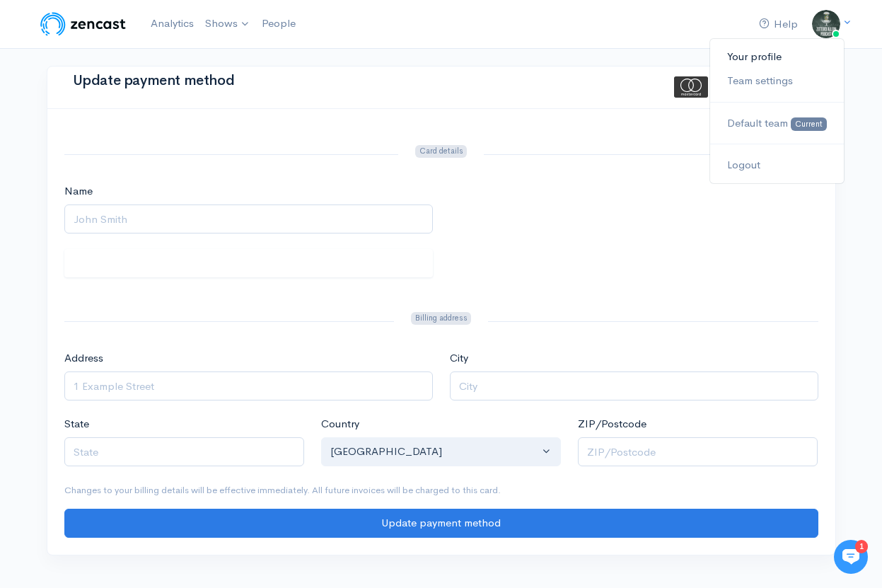 This screenshot has width=882, height=588. Describe the element at coordinates (142, 202) in the screenshot. I see `button: New conversation` at that location.